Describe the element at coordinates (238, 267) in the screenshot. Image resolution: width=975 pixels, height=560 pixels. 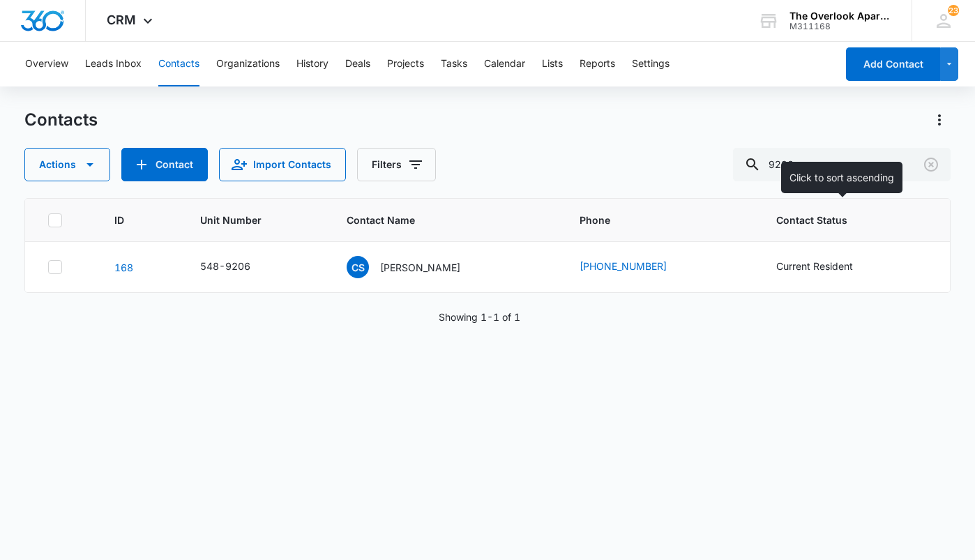
I see `div: Unit Number - 548-9206 - Select to Edit Field` at that location.